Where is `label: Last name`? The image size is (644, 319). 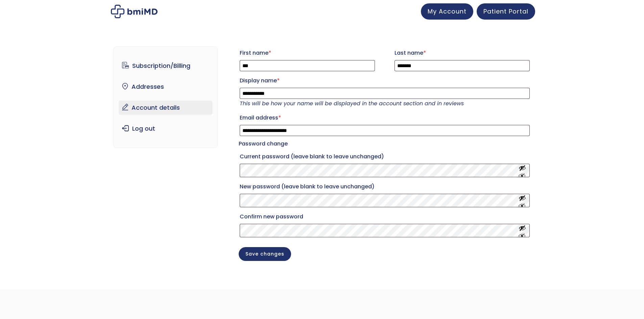 label: Last name is located at coordinates (462, 53).